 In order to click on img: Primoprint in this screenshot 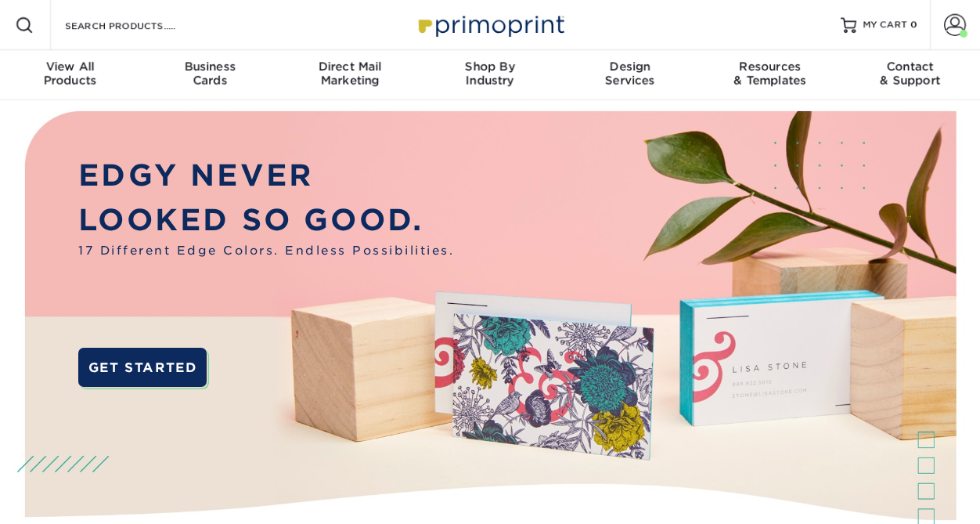, I will do `click(490, 24)`.